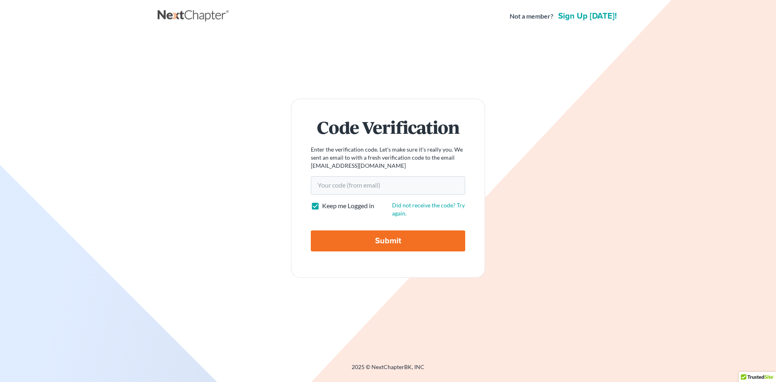 This screenshot has height=382, width=776. I want to click on div: 2025 © NextChapterBK, INC, so click(388, 370).